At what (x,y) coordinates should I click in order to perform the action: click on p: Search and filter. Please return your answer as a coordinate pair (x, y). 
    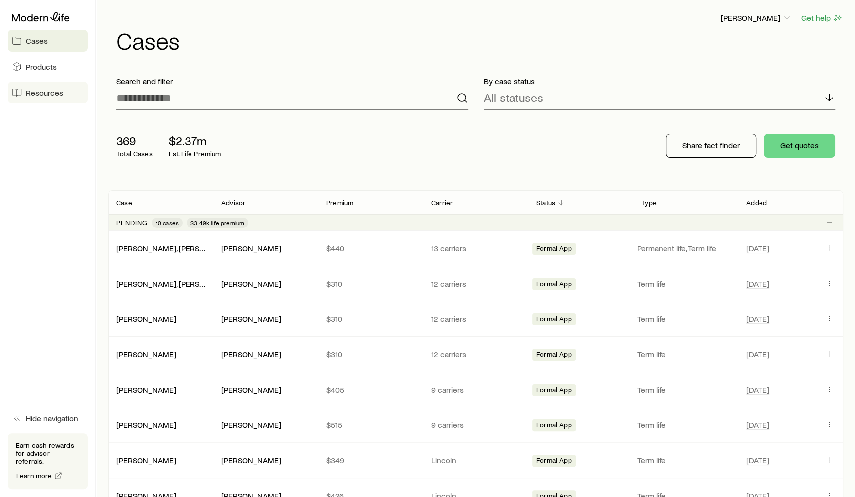
    Looking at the image, I should click on (292, 81).